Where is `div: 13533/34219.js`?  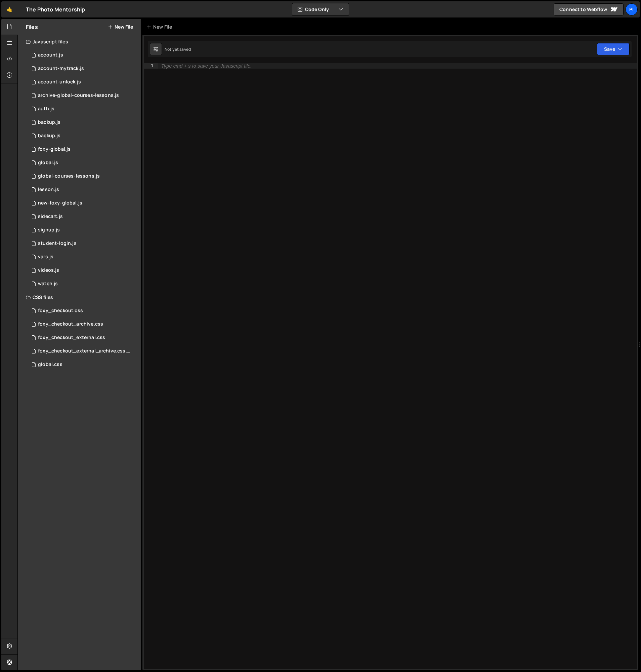 div: 13533/34219.js is located at coordinates (83, 149).